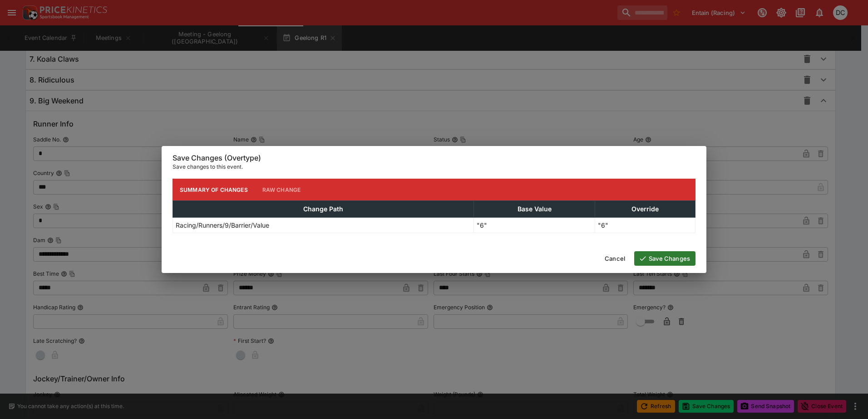 This screenshot has width=868, height=419. I want to click on th: Change Path, so click(323, 209).